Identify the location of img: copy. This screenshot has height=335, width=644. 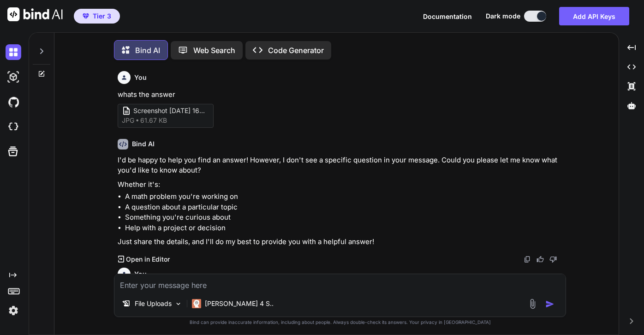
(527, 260).